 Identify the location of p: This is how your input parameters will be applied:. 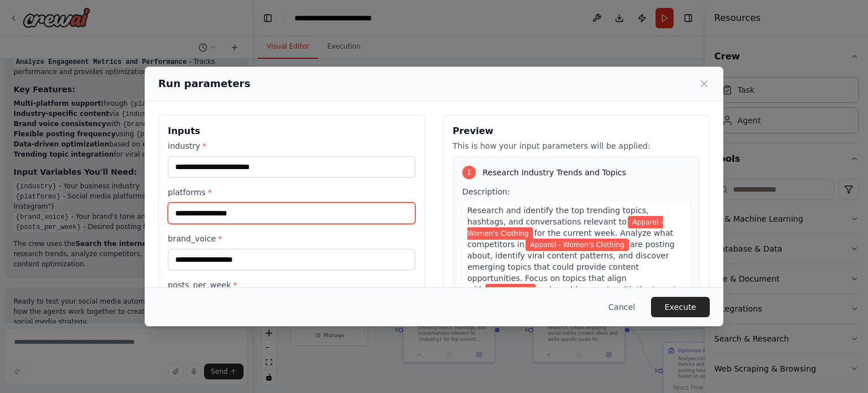
(576, 146).